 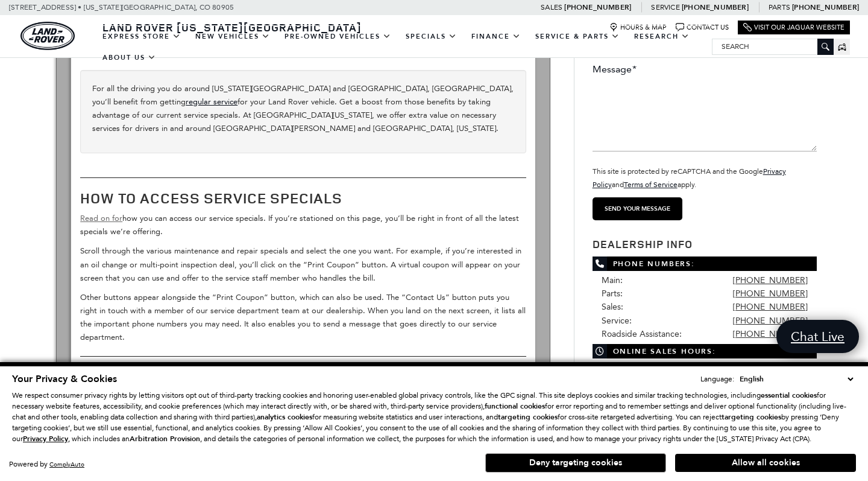 I want to click on span: Parts, so click(x=779, y=7).